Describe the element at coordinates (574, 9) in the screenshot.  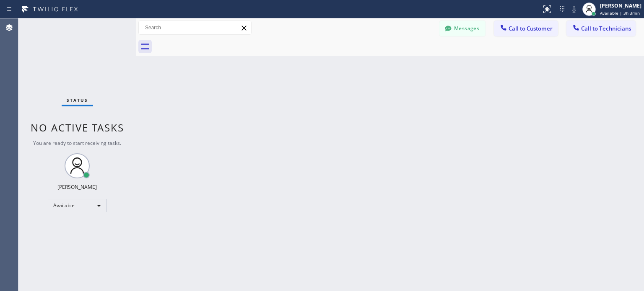
I see `button: Mute` at that location.